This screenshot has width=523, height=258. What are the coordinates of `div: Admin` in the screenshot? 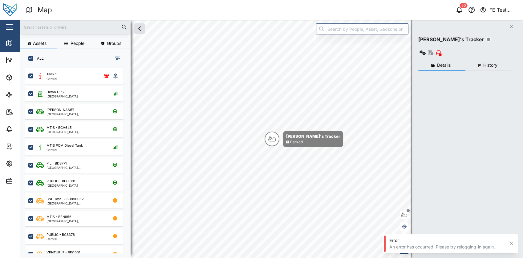 It's located at (25, 181).